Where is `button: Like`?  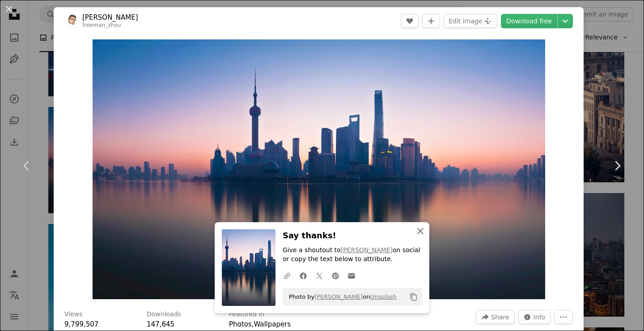
button: Like is located at coordinates (409, 21).